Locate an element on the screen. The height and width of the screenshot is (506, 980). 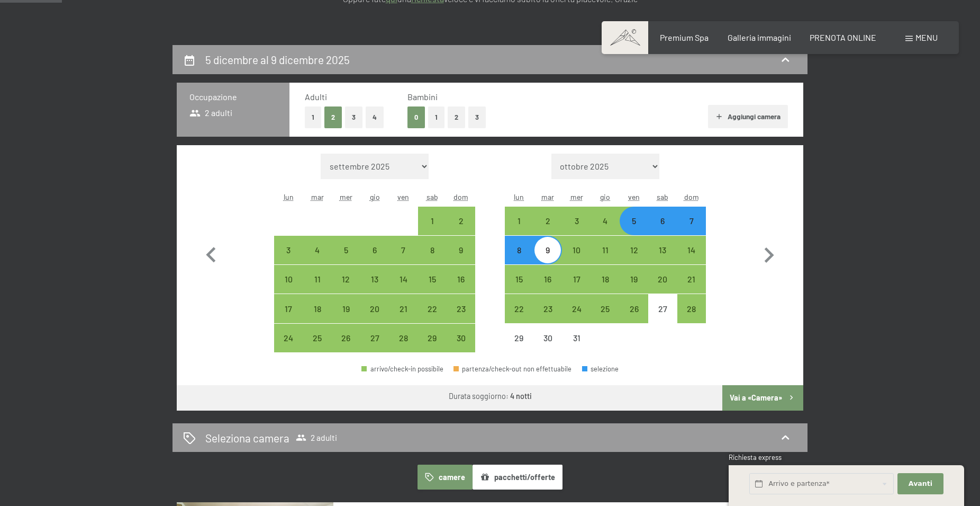
div: Fri Nov 28 2025 is located at coordinates (403, 338).